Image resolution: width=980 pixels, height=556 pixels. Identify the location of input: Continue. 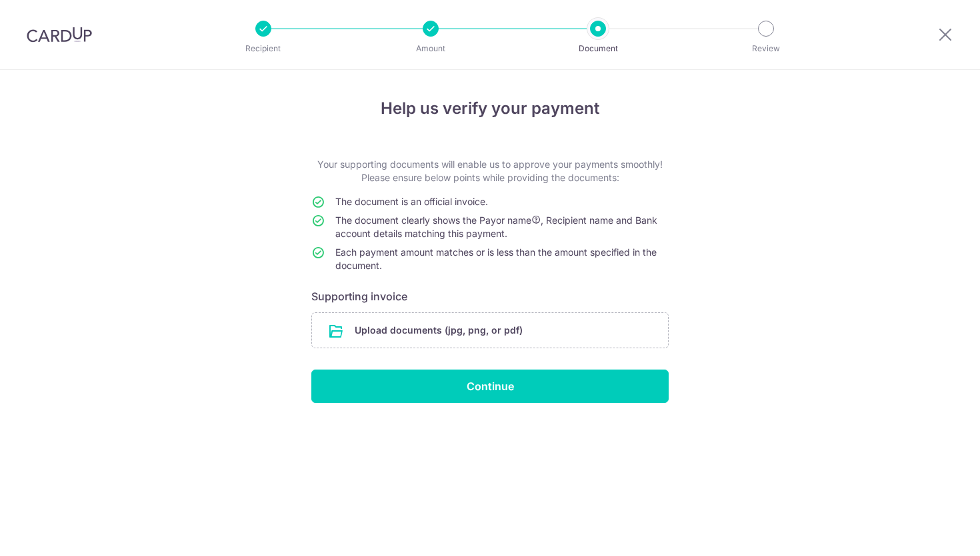
(490, 386).